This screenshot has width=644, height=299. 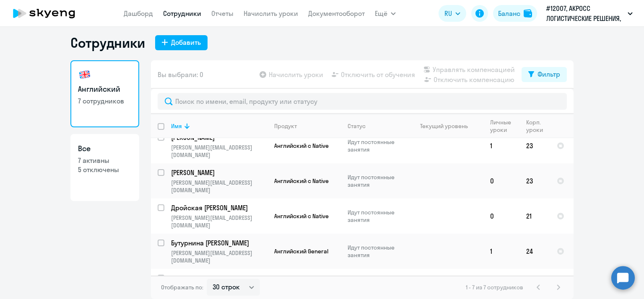 What do you see at coordinates (182, 14) in the screenshot?
I see `a: Сотрудники` at bounding box center [182, 14].